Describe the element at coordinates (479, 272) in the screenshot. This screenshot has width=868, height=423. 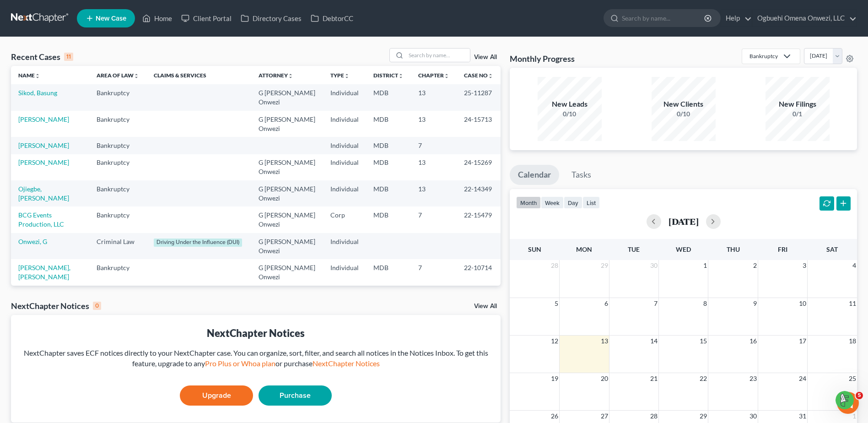
I see `td: 22-10714` at that location.